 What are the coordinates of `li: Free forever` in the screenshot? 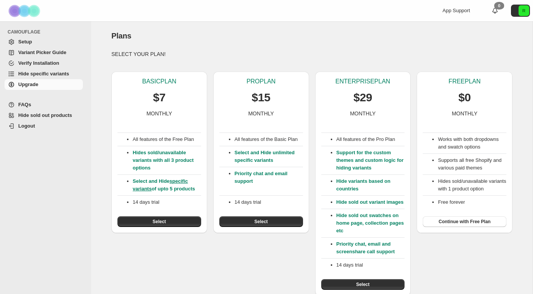 It's located at (472, 202).